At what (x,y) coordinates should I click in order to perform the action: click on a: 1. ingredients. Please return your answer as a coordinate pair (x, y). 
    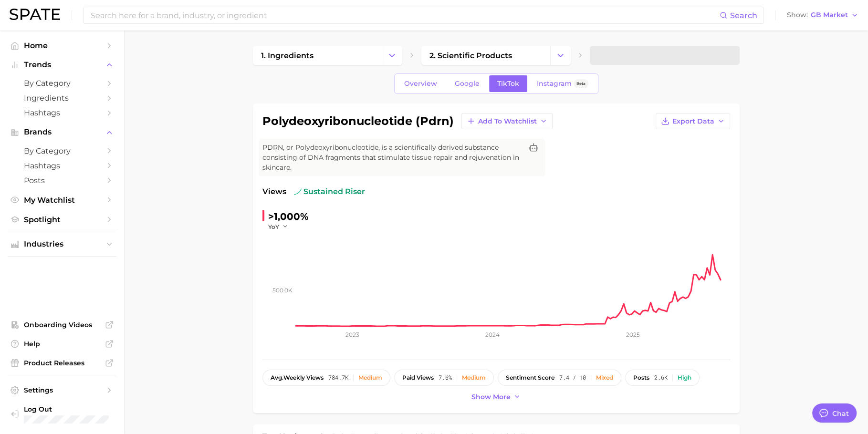
    Looking at the image, I should click on (317, 56).